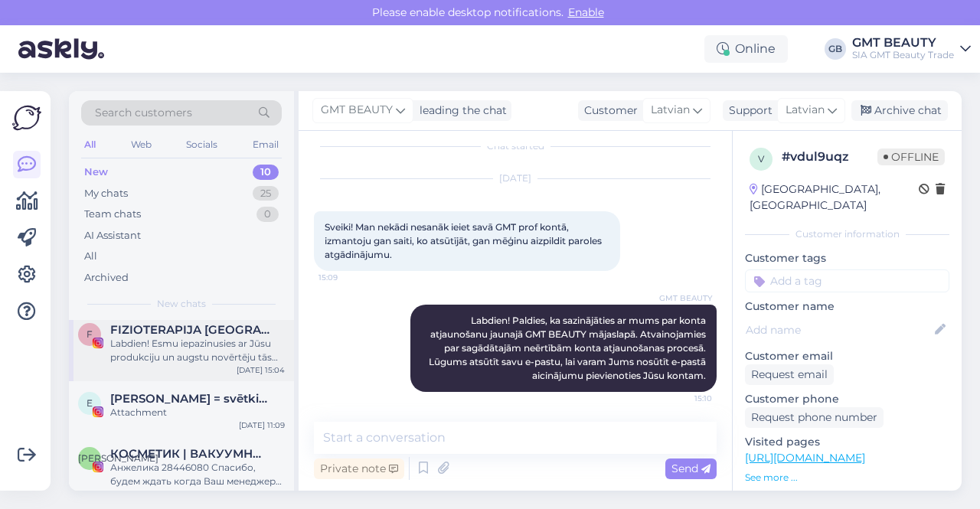 The image size is (980, 509). What do you see at coordinates (89, 402) in the screenshot?
I see `span: E` at bounding box center [89, 402].